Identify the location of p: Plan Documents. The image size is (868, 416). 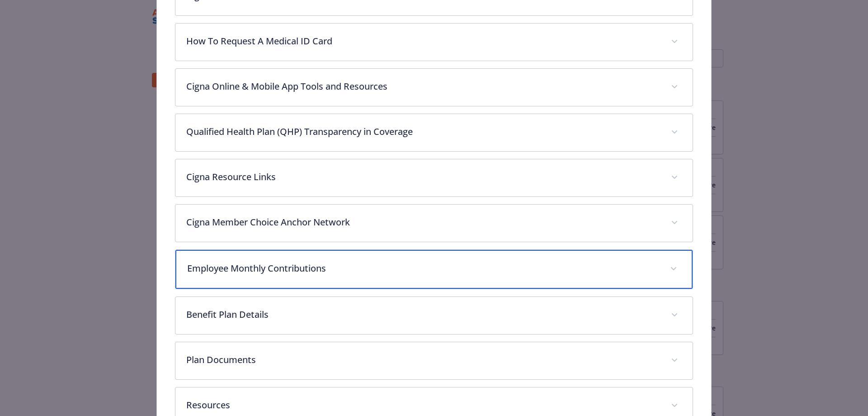
(423, 359).